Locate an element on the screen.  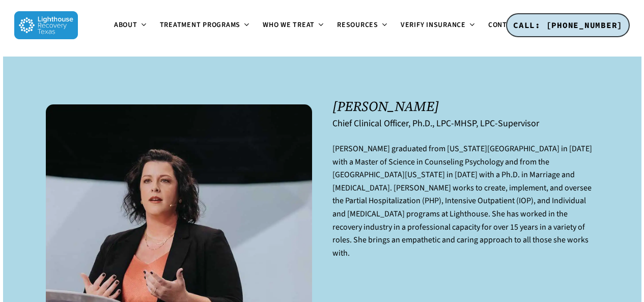
h6: Chief Clinical Officer, Ph.D., LPC-MHSP, LPC-Supervisor is located at coordinates (465, 123).